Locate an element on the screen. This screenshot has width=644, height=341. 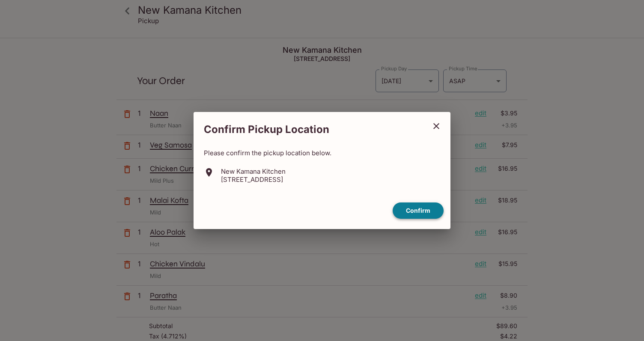
p: New Kamana Kitchen is located at coordinates (253, 171).